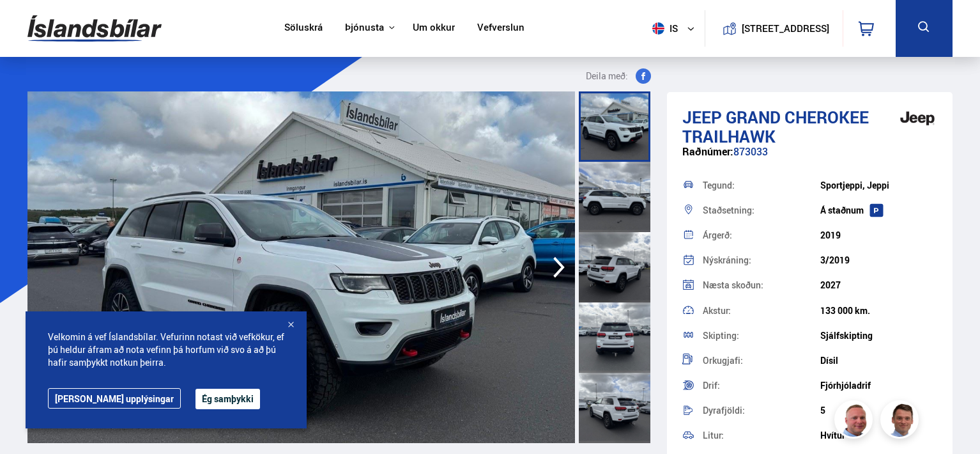 The image size is (980, 454). I want to click on div: Nýskráning:, so click(761, 260).